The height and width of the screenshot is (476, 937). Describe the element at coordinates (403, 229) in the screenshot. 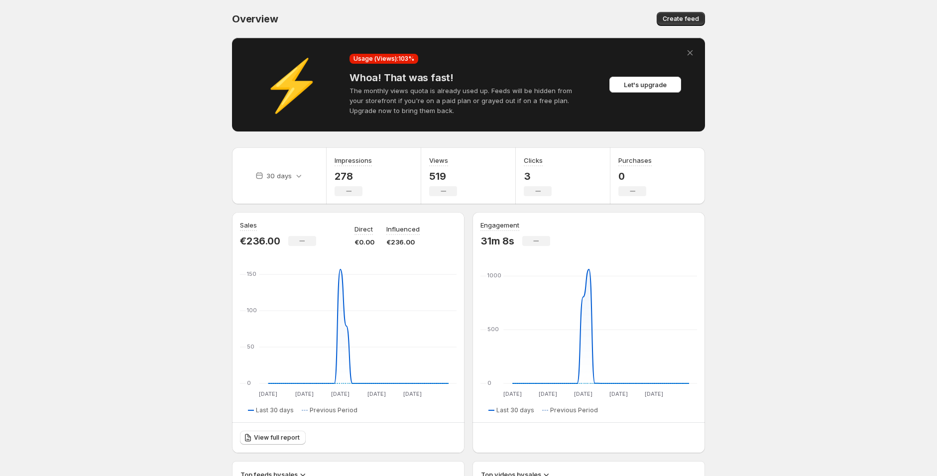

I see `p: Influenced` at that location.